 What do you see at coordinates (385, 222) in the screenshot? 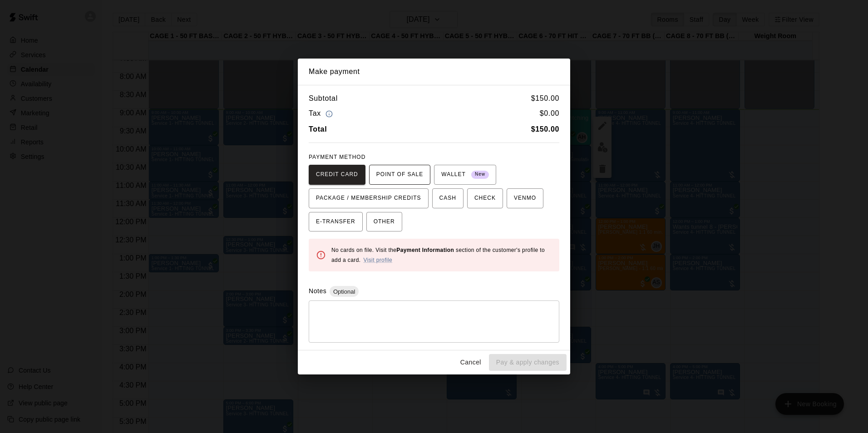
I see `span: OTHER` at bounding box center [385, 222].